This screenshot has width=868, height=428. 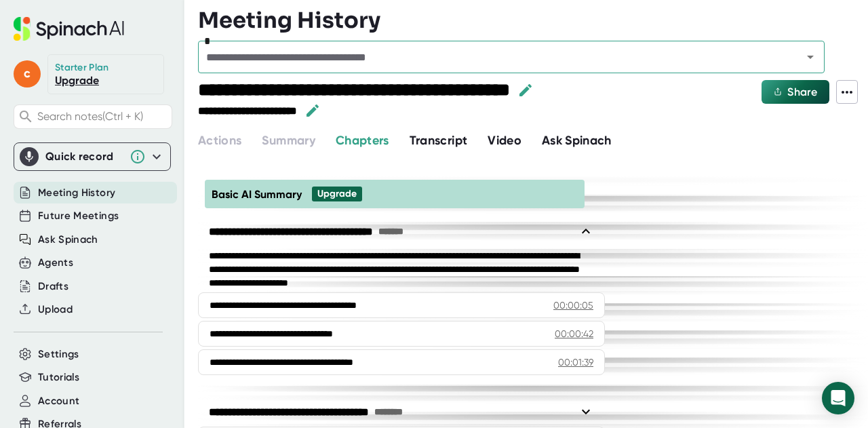 What do you see at coordinates (576, 362) in the screenshot?
I see `div: 00:01:39` at bounding box center [576, 362].